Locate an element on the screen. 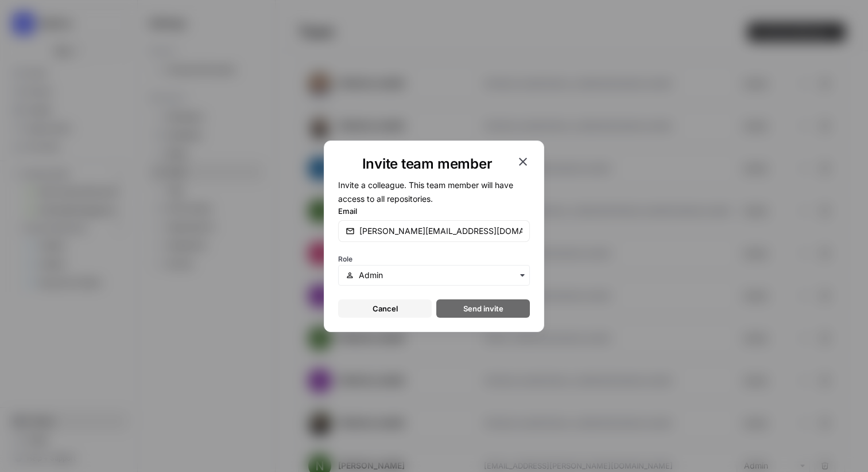  span: Role is located at coordinates (345, 259).